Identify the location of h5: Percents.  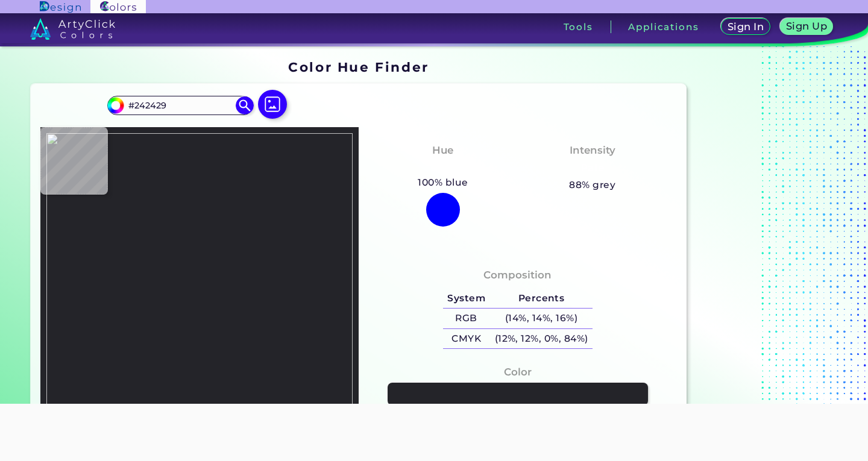
(541, 298).